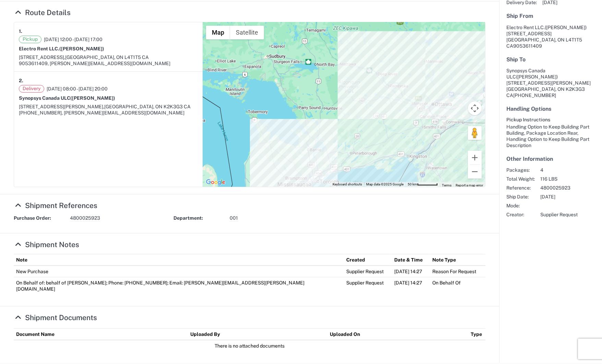  I want to click on th: Uploaded By, so click(257, 334).